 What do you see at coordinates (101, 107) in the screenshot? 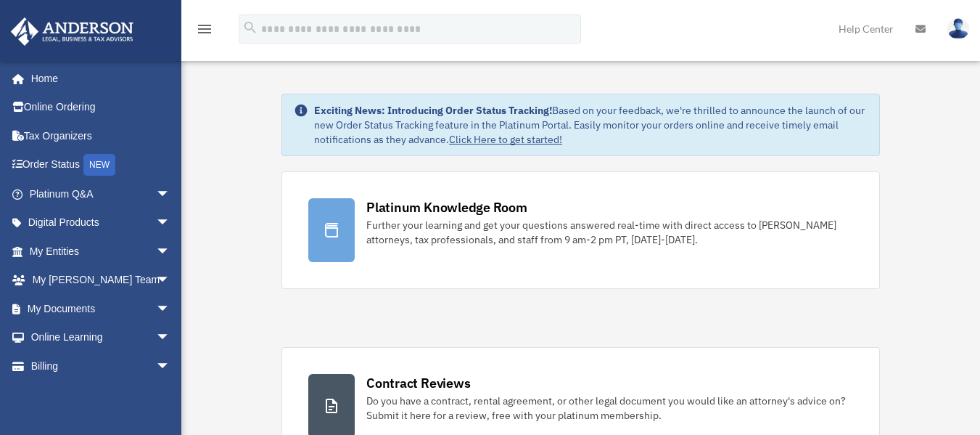
I see `a: Online Ordering` at bounding box center [101, 107].